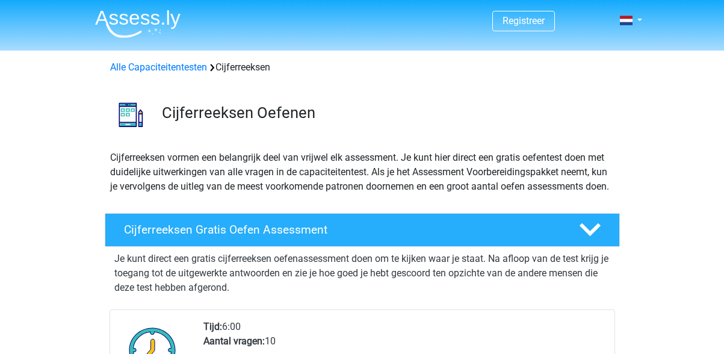  Describe the element at coordinates (362, 172) in the screenshot. I see `p: Cijferreeksen vormen een belangrijk deel van vrijwel elk assessment. Je kunt hier direct een grat...` at that location.